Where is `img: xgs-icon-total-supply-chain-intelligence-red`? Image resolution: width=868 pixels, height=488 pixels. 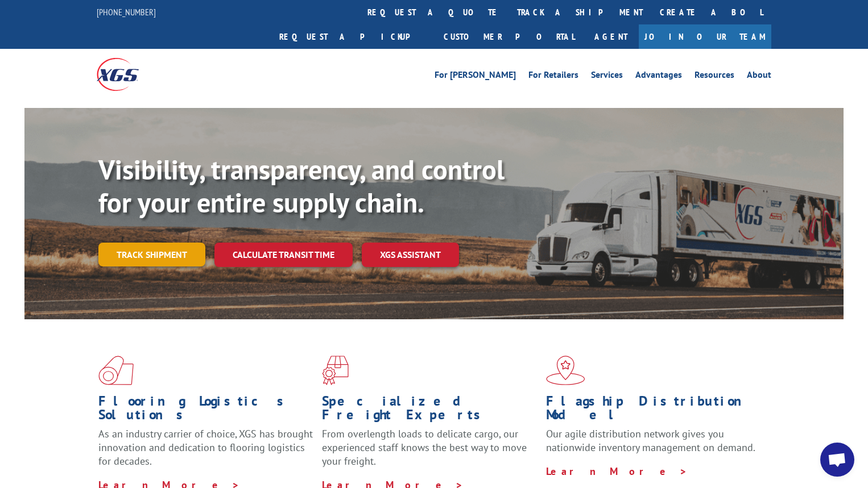 img: xgs-icon-total-supply-chain-intelligence-red is located at coordinates (116, 371).